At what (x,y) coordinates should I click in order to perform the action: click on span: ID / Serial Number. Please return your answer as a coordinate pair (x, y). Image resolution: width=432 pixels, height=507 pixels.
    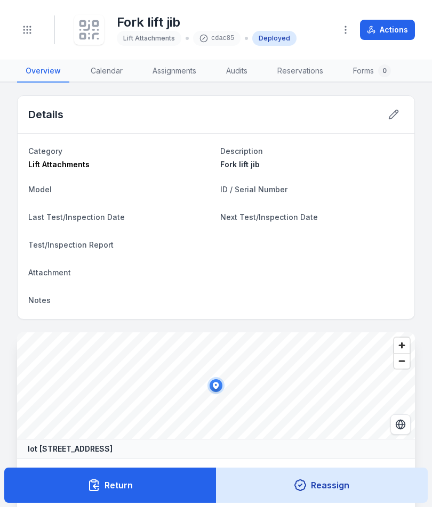
    Looking at the image, I should click on (254, 189).